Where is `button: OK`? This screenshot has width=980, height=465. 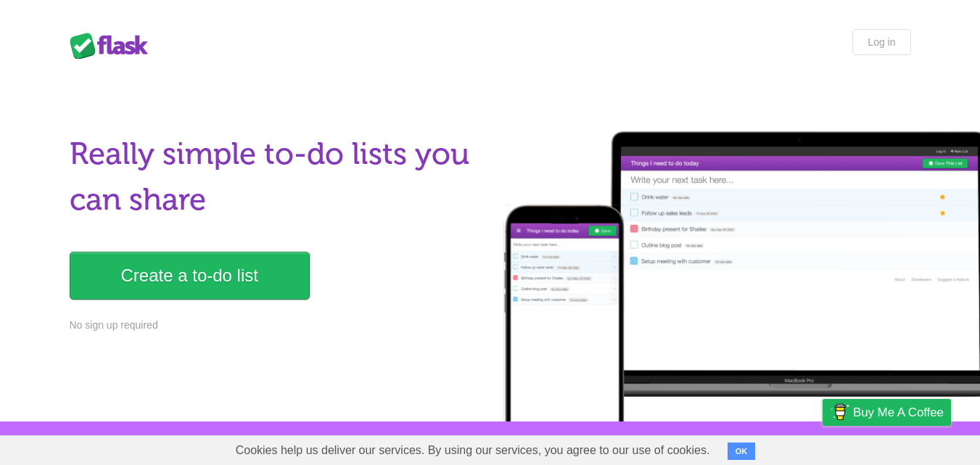
button: OK is located at coordinates (742, 452).